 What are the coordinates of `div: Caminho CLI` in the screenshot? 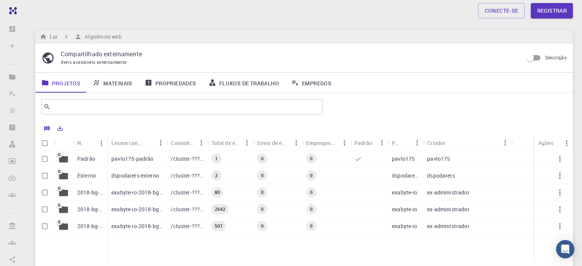 It's located at (187, 143).